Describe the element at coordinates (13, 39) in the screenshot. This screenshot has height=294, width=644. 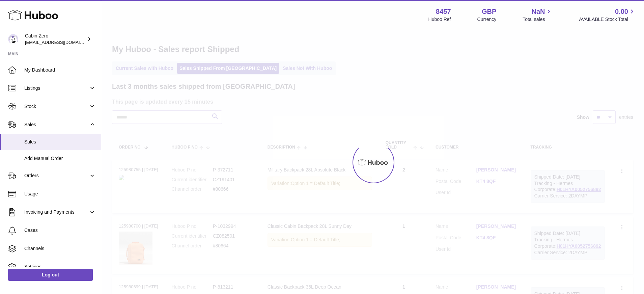
I see `img: huboo@cabinzero.com` at that location.